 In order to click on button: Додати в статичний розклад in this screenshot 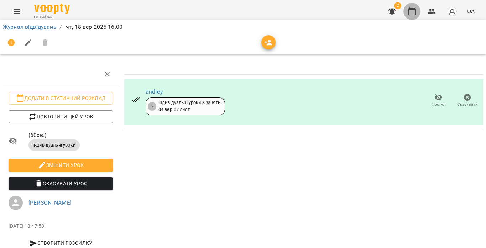, I will do `click(61, 98)`.